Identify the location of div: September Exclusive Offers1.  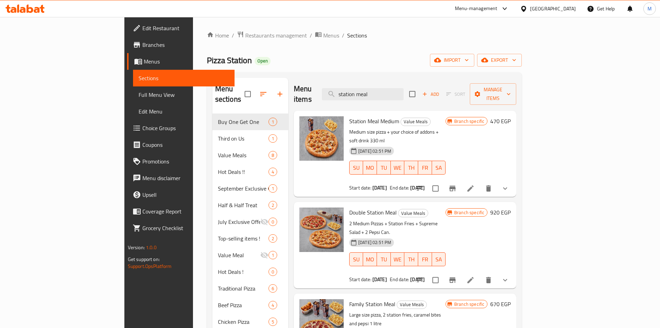
(250, 188).